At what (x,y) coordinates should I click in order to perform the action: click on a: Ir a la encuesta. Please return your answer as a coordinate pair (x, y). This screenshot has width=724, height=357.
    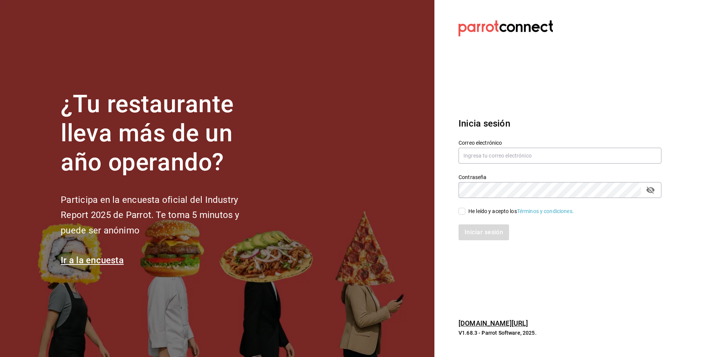
    Looking at the image, I should click on (92, 260).